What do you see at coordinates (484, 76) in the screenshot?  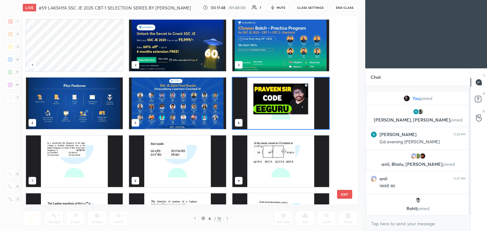 I see `p: T` at bounding box center [484, 76].